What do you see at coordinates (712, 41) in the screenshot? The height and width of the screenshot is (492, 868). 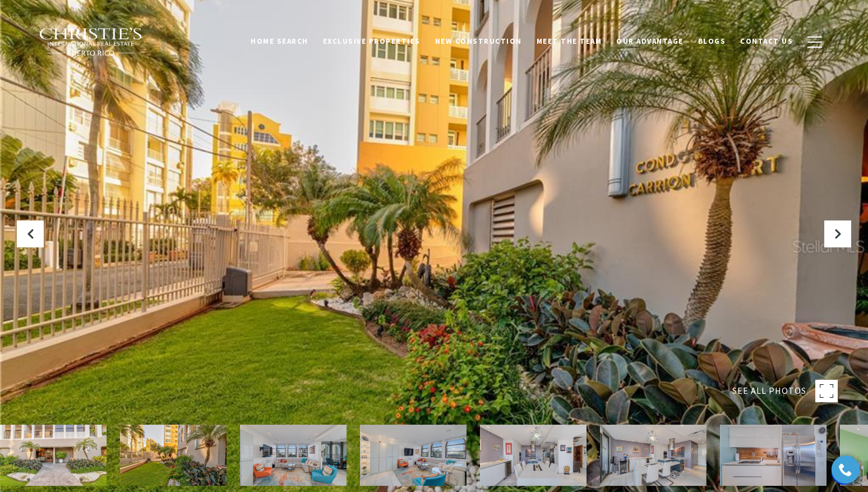 I see `a: Blogs` at bounding box center [712, 41].